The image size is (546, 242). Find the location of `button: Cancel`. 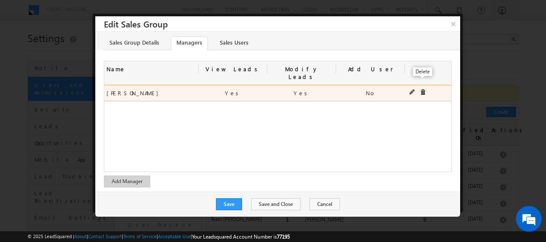

button: Cancel is located at coordinates (324, 204).